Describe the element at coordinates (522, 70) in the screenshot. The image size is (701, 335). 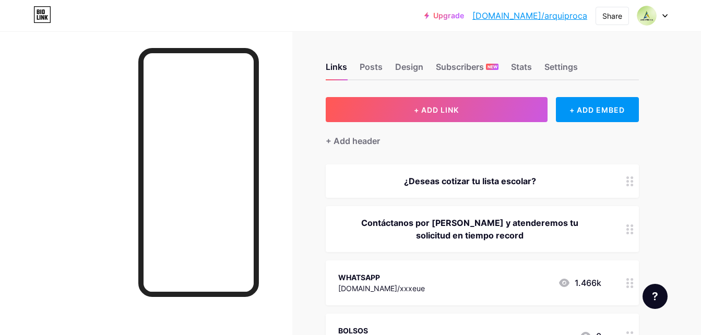
I see `div: Stats` at that location.